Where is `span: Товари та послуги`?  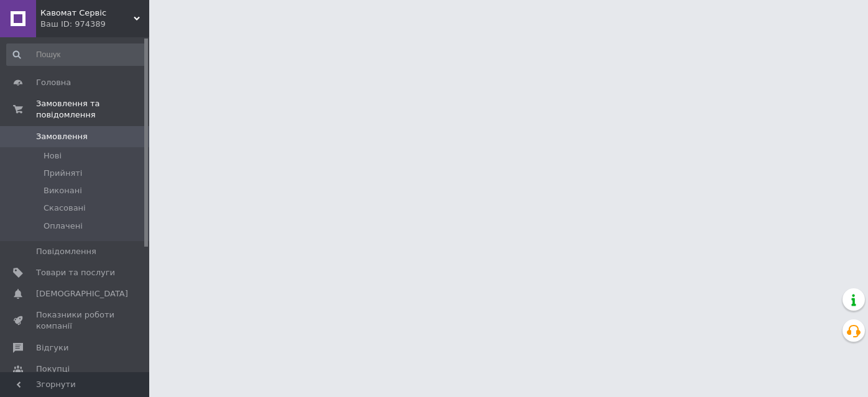 span: Товари та послуги is located at coordinates (75, 273).